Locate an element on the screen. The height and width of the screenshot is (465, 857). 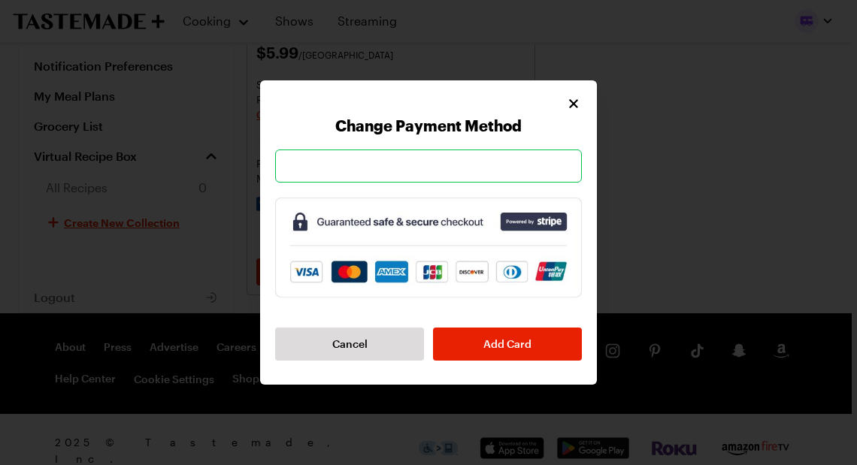
button: Cancel is located at coordinates (350, 344).